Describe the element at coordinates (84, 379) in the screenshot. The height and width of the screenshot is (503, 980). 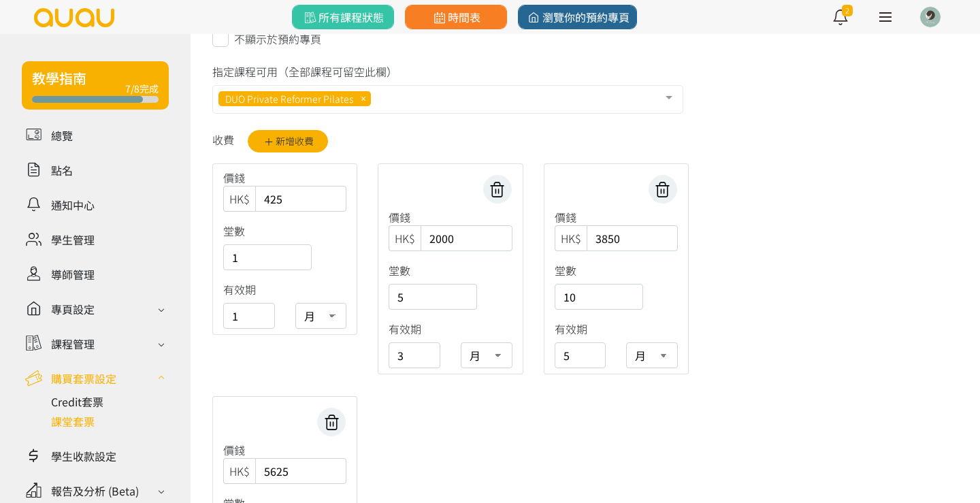
I see `div: 購買套票設定` at that location.